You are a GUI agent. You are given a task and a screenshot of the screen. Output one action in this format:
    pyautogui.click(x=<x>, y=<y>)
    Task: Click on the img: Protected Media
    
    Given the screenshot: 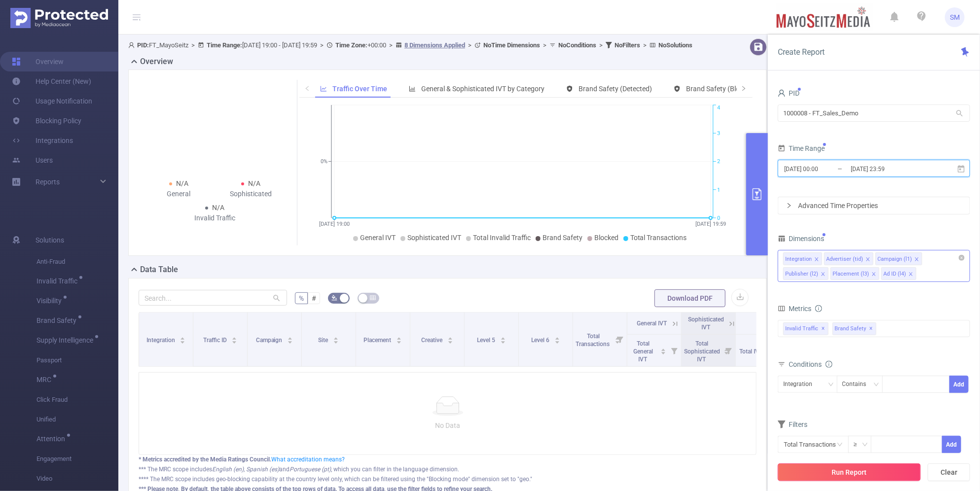 What is the action you would take?
    pyautogui.click(x=59, y=18)
    